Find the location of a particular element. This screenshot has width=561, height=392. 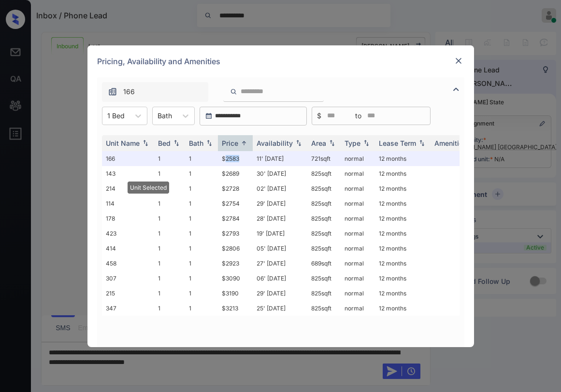

div: Price is located at coordinates (230, 143).